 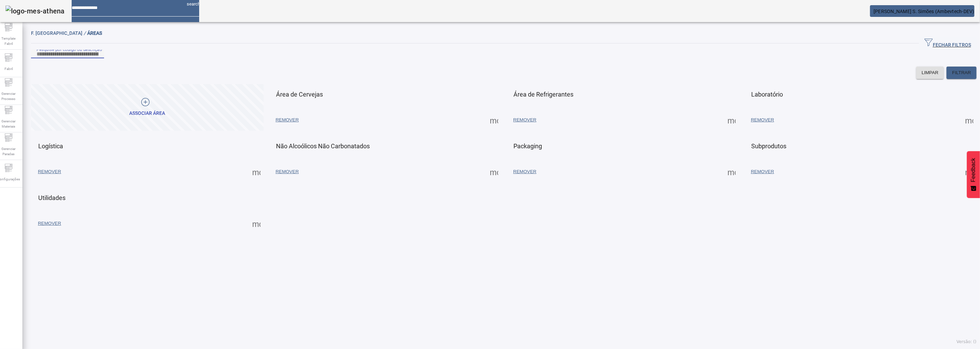 I want to click on span: Packaging, so click(x=528, y=146).